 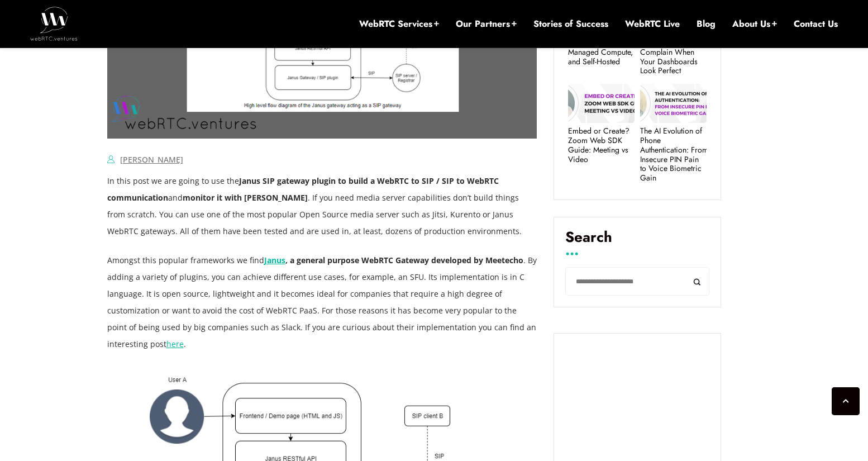 I want to click on a: The AI Evolution of Phone Authentication: From Insecure PIN Pain to Voice Biometric Gain, so click(x=673, y=154).